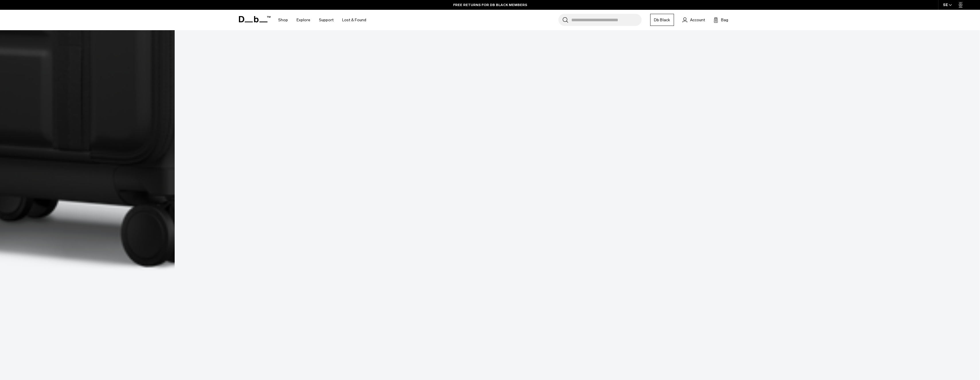 The width and height of the screenshot is (980, 380). I want to click on span: Account, so click(698, 20).